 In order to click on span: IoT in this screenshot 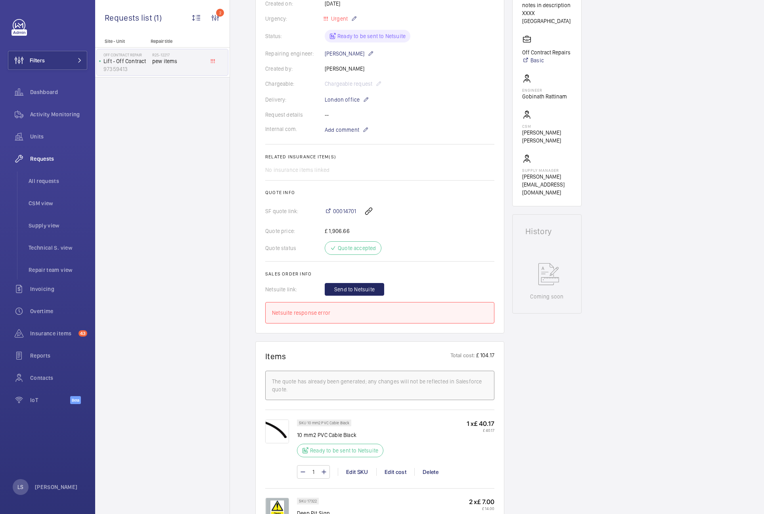, I will do `click(50, 400)`.